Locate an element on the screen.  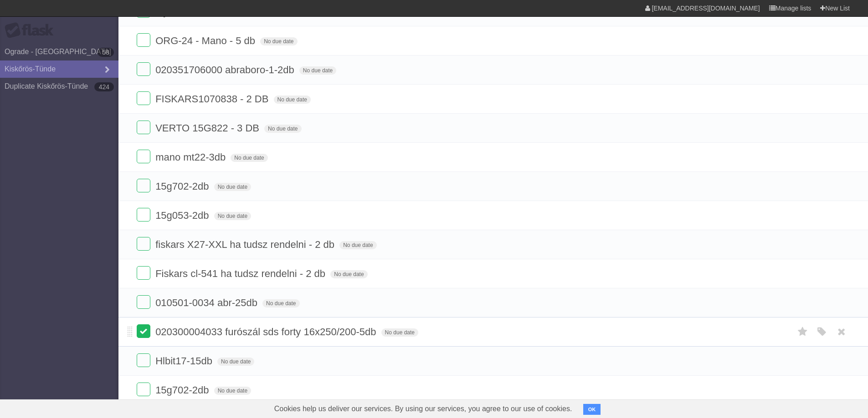
span: VERTO 15G822 - 3 DB is located at coordinates (208, 128).